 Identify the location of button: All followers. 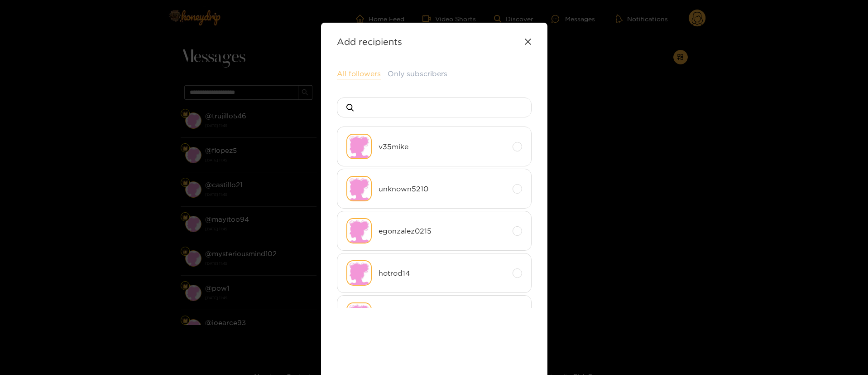
(358, 74).